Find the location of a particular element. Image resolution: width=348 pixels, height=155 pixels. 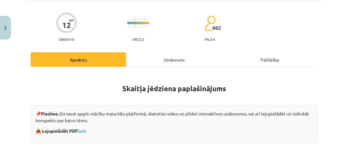

div: 12 is located at coordinates (67, 25).